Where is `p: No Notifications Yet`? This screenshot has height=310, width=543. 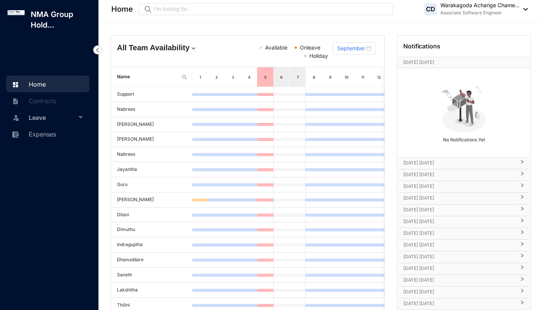
p: No Notifications Yet is located at coordinates (463, 139).